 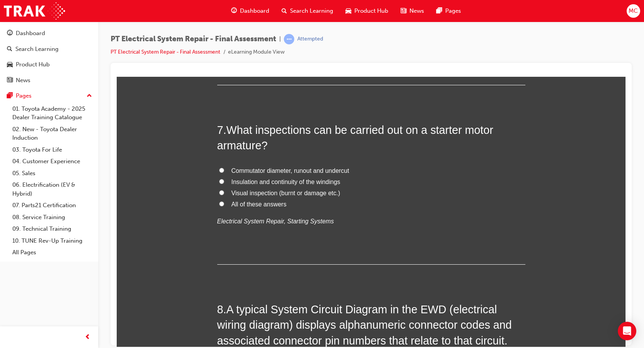 I want to click on input: Insulation and continuity of the windings, so click(x=105, y=104).